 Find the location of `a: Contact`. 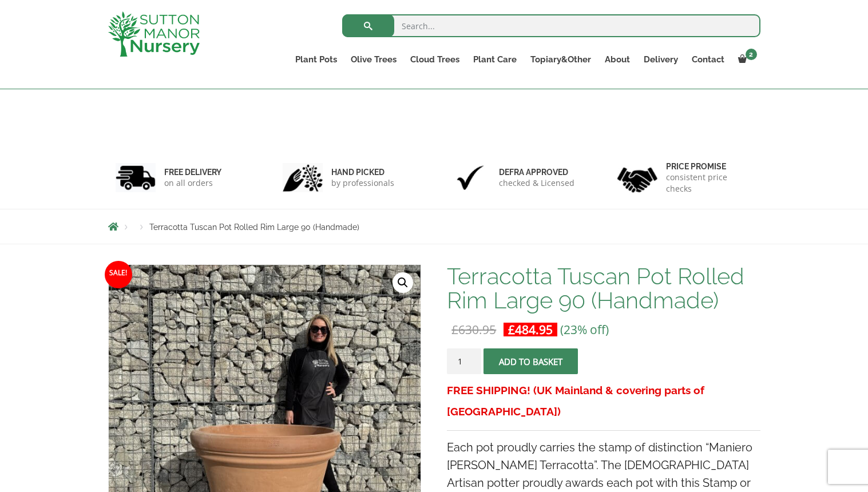

a: Contact is located at coordinates (708, 60).